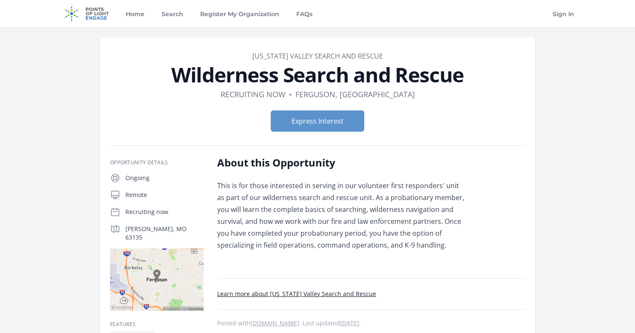 The image size is (635, 333). Describe the element at coordinates (164, 178) in the screenshot. I see `p: Ongoing` at that location.